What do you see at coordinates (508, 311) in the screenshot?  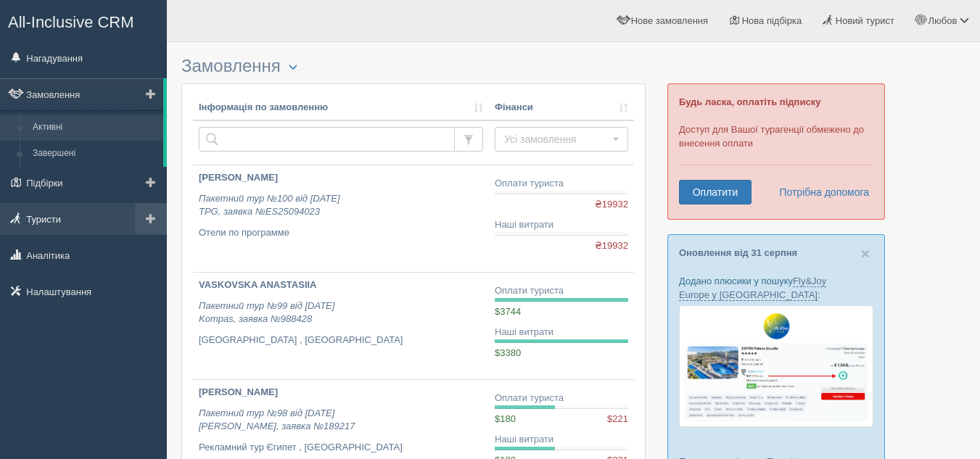 I see `span: $3744` at bounding box center [508, 311].